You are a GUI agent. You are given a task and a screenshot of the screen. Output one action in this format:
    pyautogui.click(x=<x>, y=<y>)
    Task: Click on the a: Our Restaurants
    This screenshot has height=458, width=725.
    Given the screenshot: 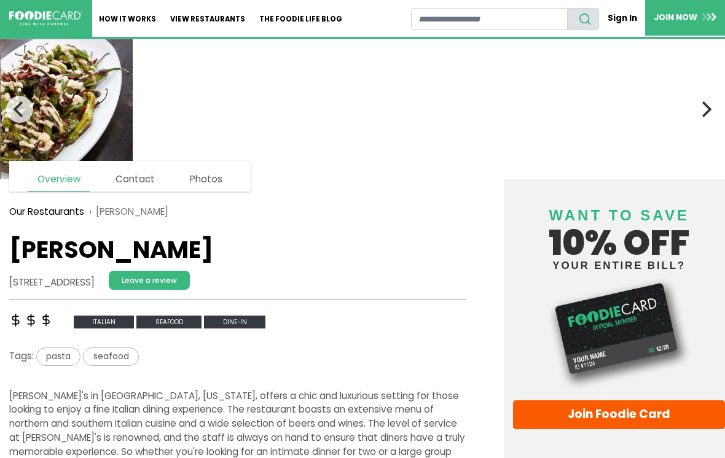 What is the action you would take?
    pyautogui.click(x=47, y=212)
    